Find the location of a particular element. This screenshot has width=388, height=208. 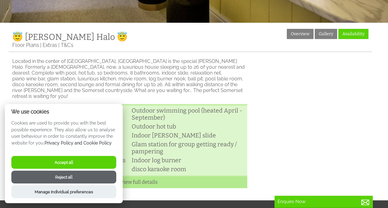

h2: We use cookies is located at coordinates (64, 112).